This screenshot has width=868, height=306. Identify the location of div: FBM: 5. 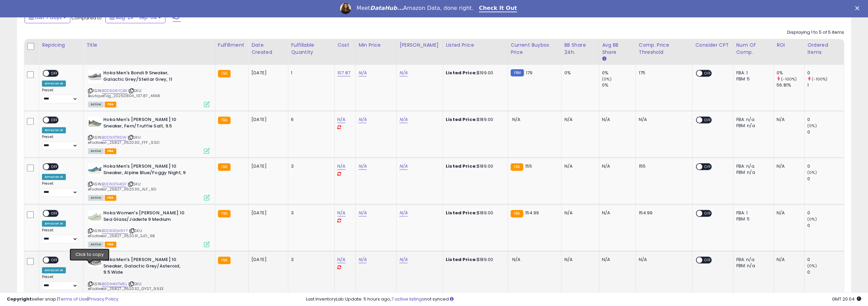
(752, 219).